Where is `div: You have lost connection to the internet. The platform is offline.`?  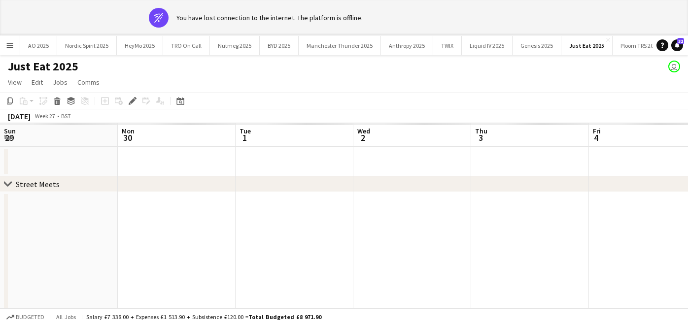
div: You have lost connection to the internet. The platform is offline. is located at coordinates (269, 18).